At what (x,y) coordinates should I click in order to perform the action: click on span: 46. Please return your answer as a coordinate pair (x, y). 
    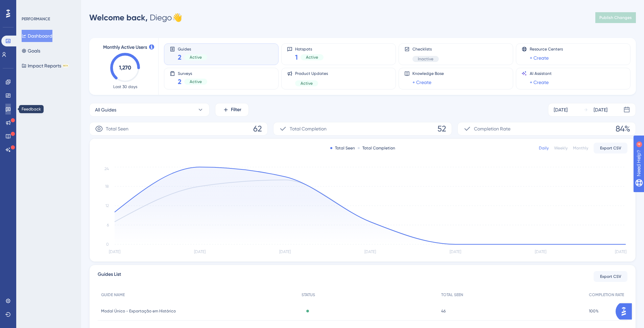
    Looking at the image, I should click on (444, 311).